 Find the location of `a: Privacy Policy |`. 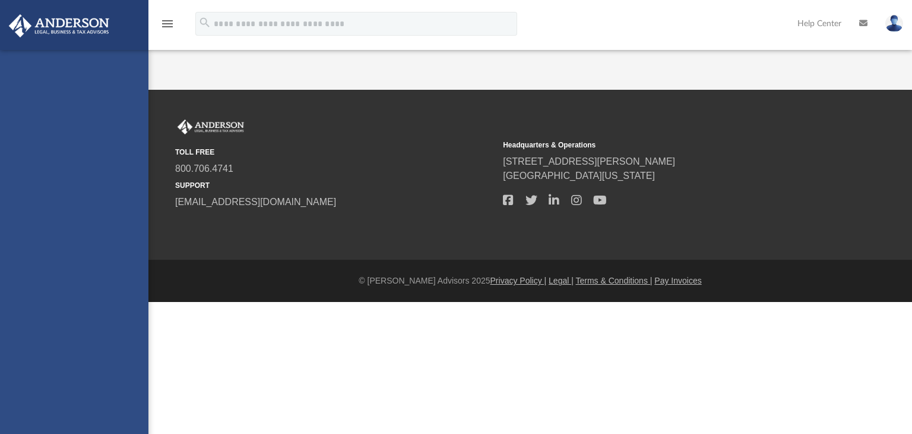

a: Privacy Policy | is located at coordinates (519, 280).